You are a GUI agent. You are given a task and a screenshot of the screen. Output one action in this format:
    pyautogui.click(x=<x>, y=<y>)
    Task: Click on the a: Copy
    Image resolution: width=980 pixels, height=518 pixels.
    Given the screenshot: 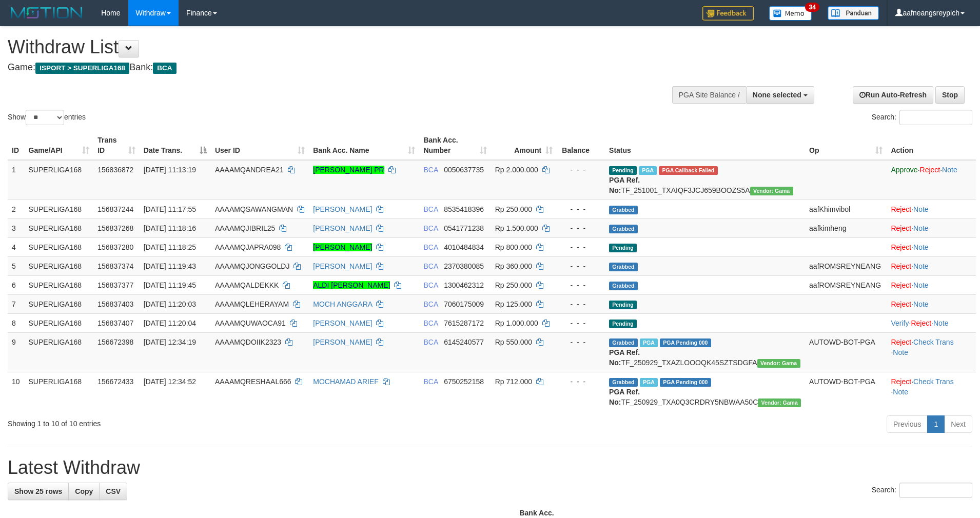 What is the action you would take?
    pyautogui.click(x=84, y=491)
    